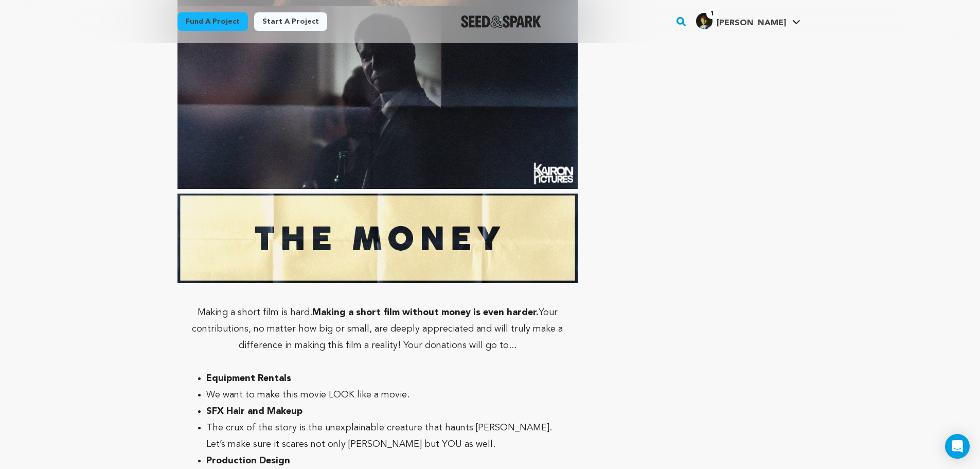 Image resolution: width=980 pixels, height=469 pixels. I want to click on li: We want to make this movie LOOK like a movie., so click(386, 395).